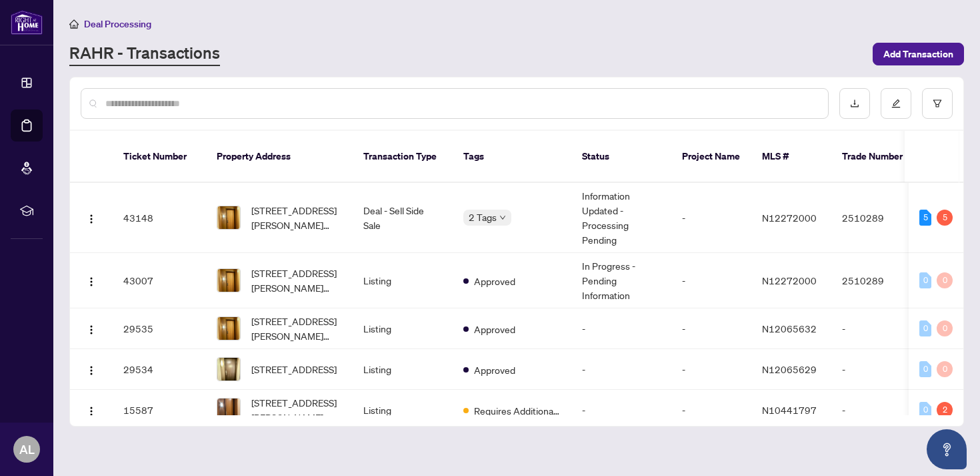 This screenshot has height=476, width=980. Describe the element at coordinates (937, 104) in the screenshot. I see `span: filter` at that location.